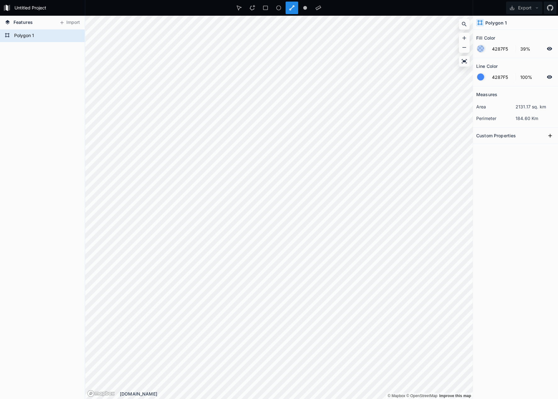  I want to click on h2: Line Color, so click(487, 66).